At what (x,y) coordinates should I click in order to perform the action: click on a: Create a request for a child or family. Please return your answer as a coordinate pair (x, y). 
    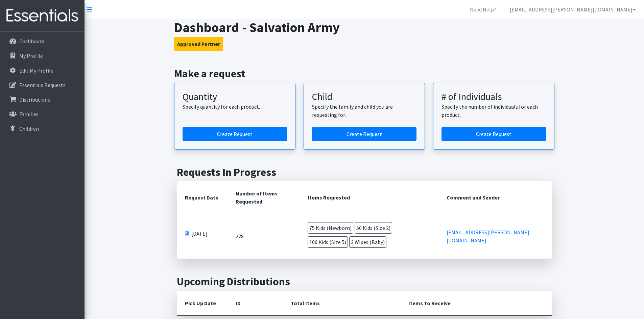
    Looking at the image, I should click on (364, 135).